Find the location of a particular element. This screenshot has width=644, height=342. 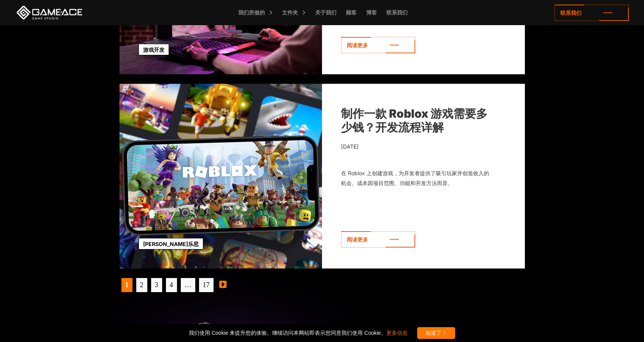

a: 3 is located at coordinates (156, 285).